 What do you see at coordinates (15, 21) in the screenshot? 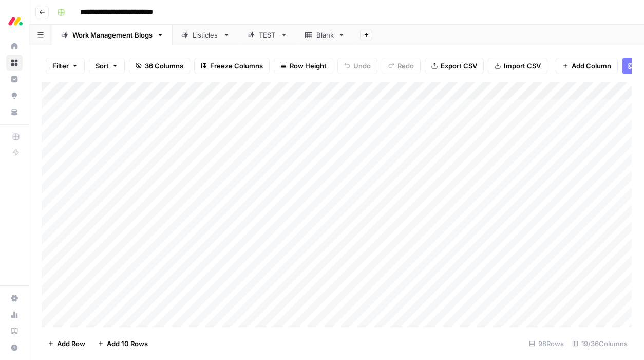
I see `button: Workspace: Monday.com` at bounding box center [15, 21].